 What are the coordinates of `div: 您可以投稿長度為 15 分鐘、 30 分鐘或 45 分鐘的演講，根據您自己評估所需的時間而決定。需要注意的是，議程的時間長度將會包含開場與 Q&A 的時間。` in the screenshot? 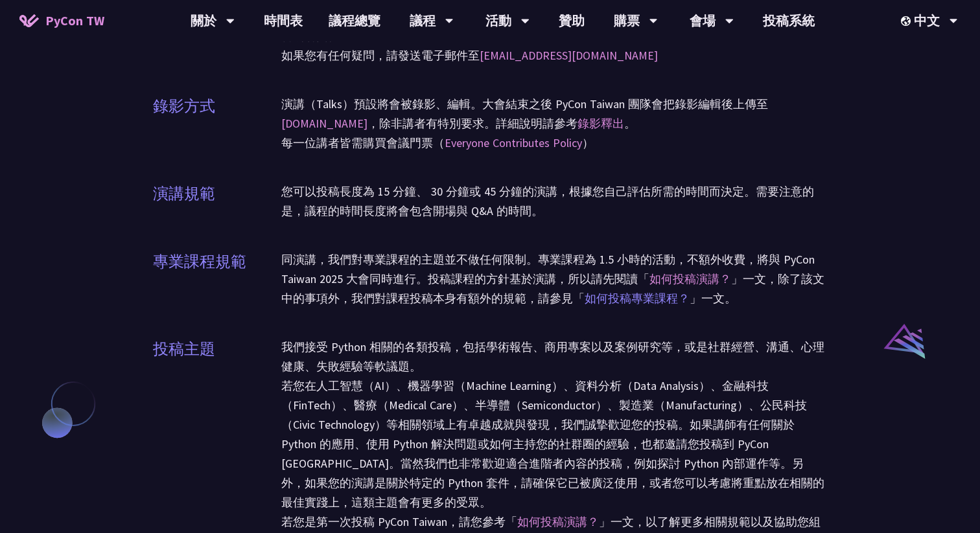 It's located at (554, 201).